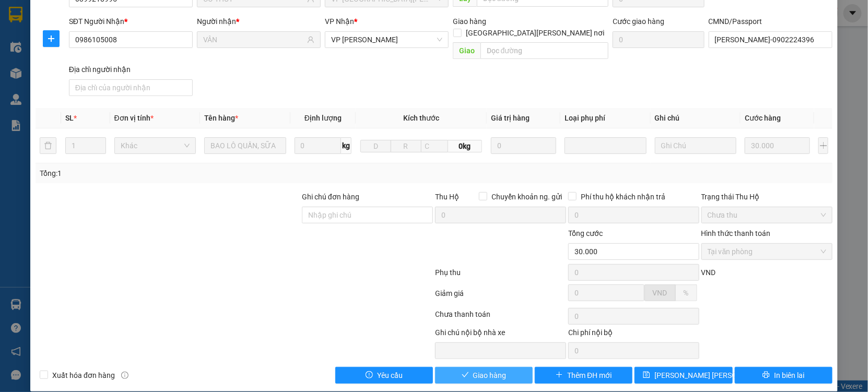 The image size is (868, 392). Describe the element at coordinates (83, 375) in the screenshot. I see `span: Xuất hóa đơn hàng` at that location.